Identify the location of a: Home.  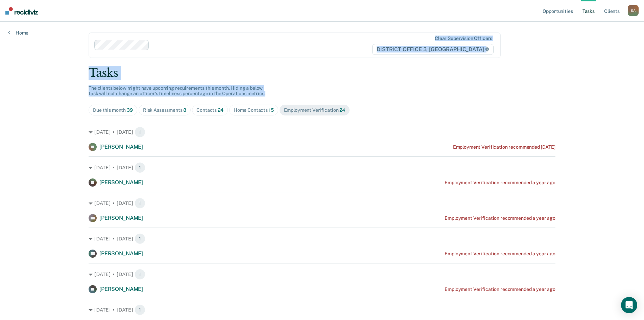
(18, 33).